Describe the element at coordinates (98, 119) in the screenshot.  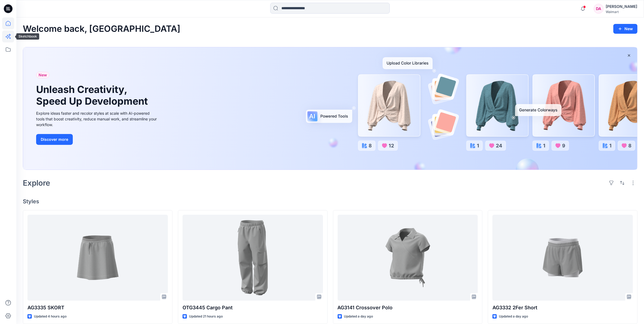
I see `div: Explore ideas faster and recolor styles at scale with AI-powered tools that boost creativity, red...` at that location.